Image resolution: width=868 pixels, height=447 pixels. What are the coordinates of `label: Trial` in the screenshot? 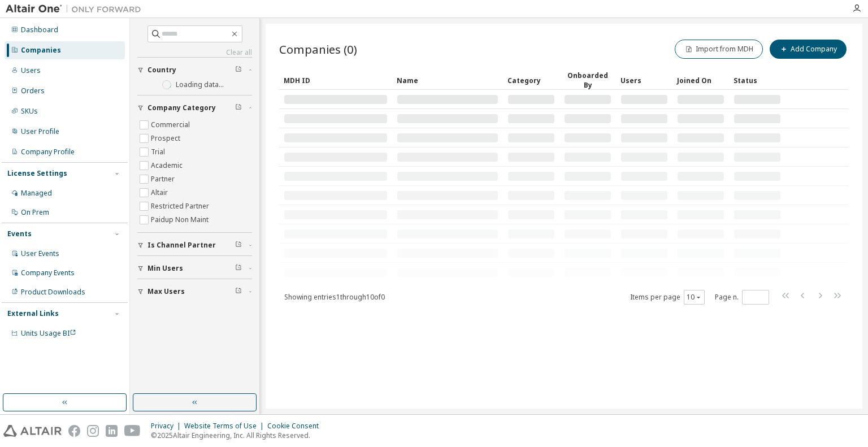 It's located at (158, 152).